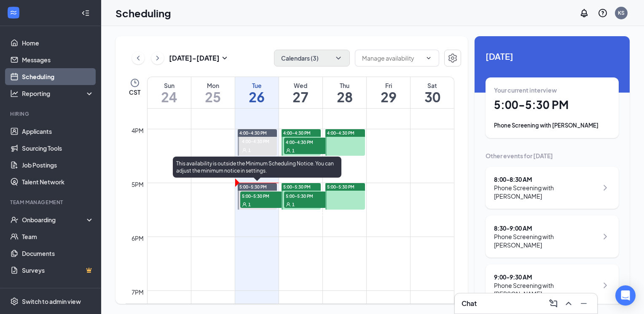 This screenshot has height=314, width=644. Describe the element at coordinates (344, 97) in the screenshot. I see `h1: 28` at that location.